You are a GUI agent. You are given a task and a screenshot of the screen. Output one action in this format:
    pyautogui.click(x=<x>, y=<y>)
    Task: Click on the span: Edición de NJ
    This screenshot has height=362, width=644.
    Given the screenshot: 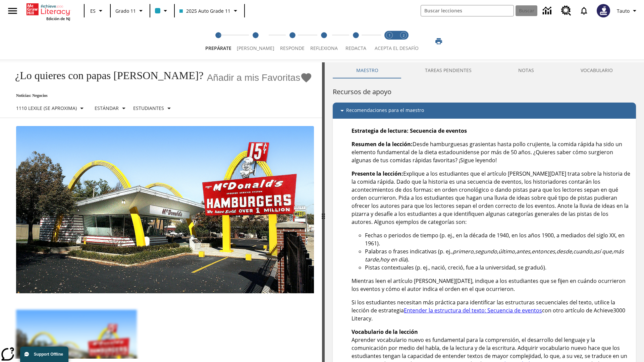 What is the action you would take?
    pyautogui.click(x=58, y=19)
    